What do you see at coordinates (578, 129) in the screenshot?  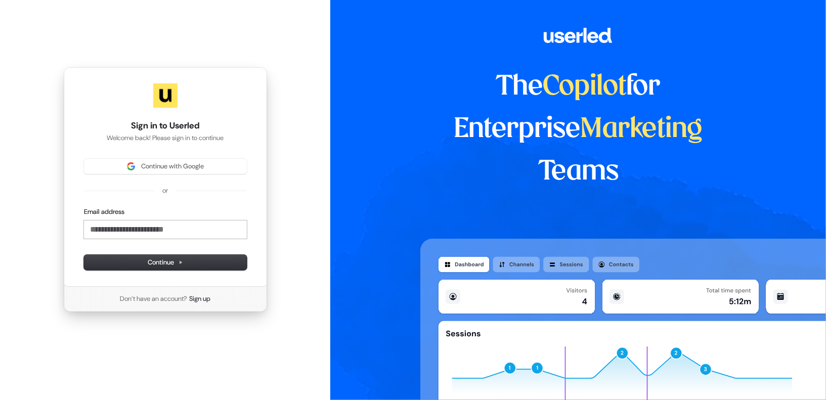 I see `h1: The for Enterprise Teams` at bounding box center [578, 129].